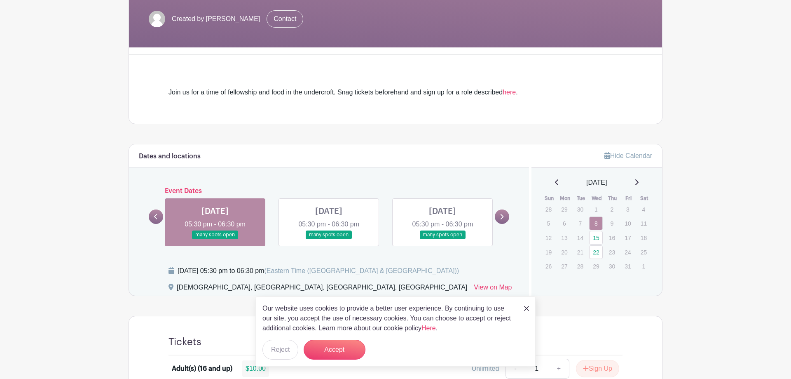 The width and height of the screenshot is (791, 379). What do you see at coordinates (548, 237) in the screenshot?
I see `p: 12` at bounding box center [548, 237].